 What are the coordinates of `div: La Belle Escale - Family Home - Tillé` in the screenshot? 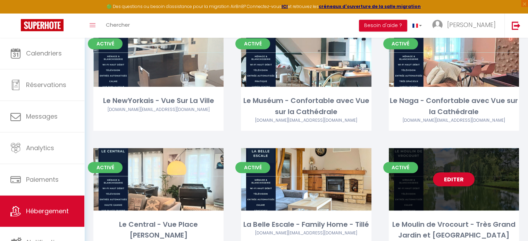 It's located at (306, 224).